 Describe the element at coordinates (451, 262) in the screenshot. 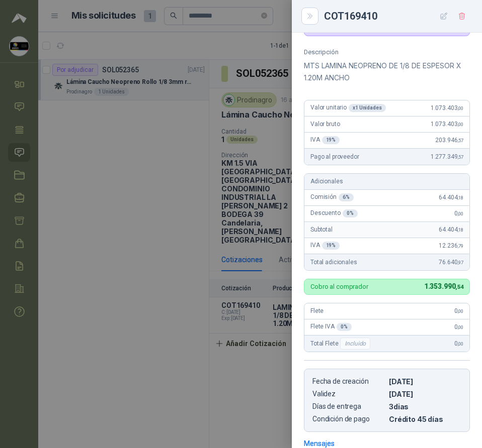

I see `span: 76.640` at that location.